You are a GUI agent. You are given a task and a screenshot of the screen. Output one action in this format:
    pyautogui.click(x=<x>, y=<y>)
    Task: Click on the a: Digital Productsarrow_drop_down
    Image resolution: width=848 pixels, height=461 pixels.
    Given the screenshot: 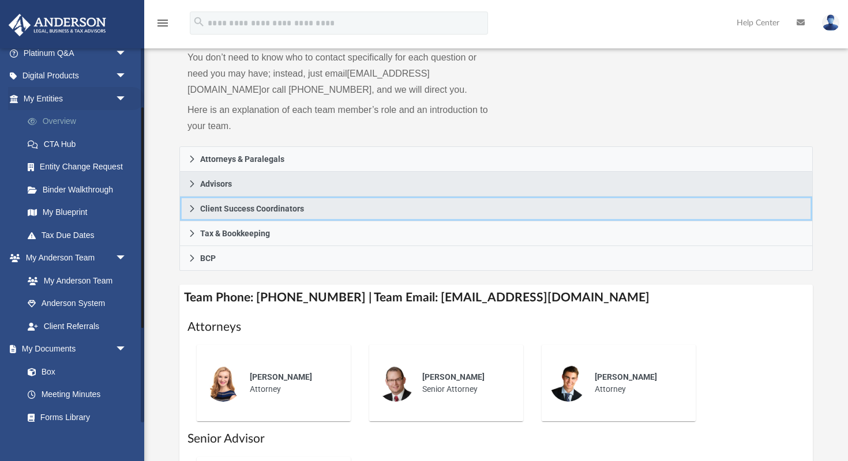 What is the action you would take?
    pyautogui.click(x=76, y=76)
    